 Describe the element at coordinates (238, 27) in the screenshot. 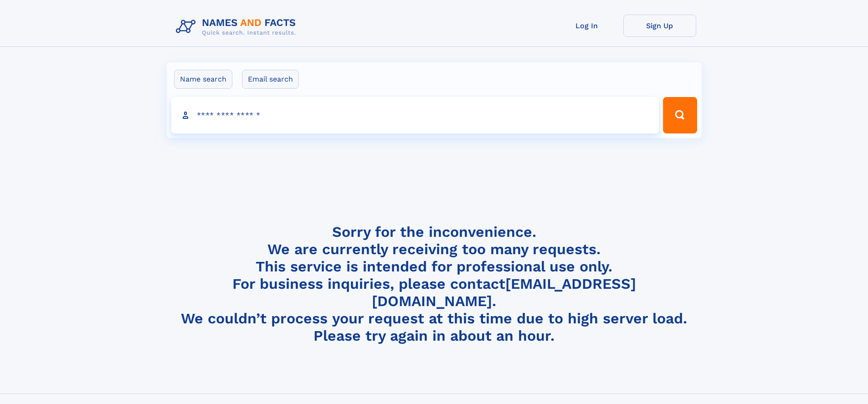

I see `img: Logo Names and Facts` at that location.